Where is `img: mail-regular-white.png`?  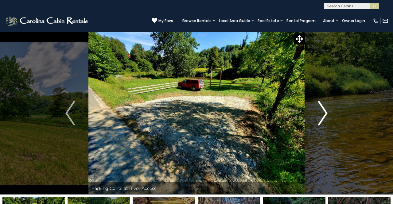
img: mail-regular-white.png is located at coordinates (385, 21).